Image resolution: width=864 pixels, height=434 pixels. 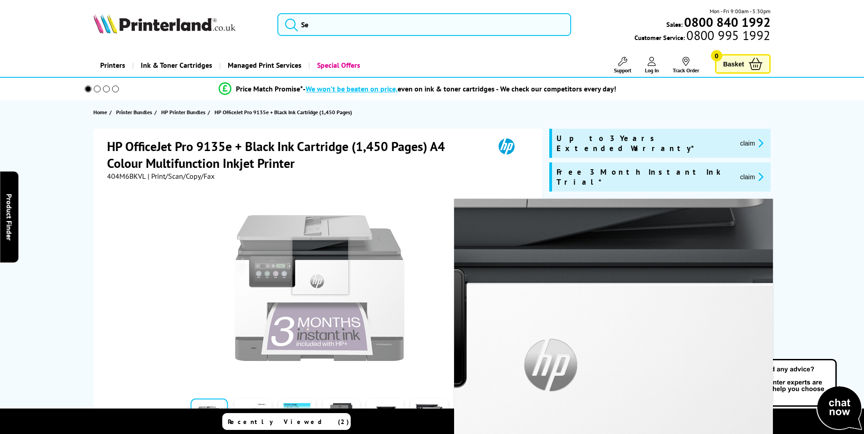 What do you see at coordinates (715, 296) in the screenshot?
I see `span: 3 Months of Instant Ink and Up to 3 Years Extended Warranty Included with HP+` at bounding box center [715, 296].